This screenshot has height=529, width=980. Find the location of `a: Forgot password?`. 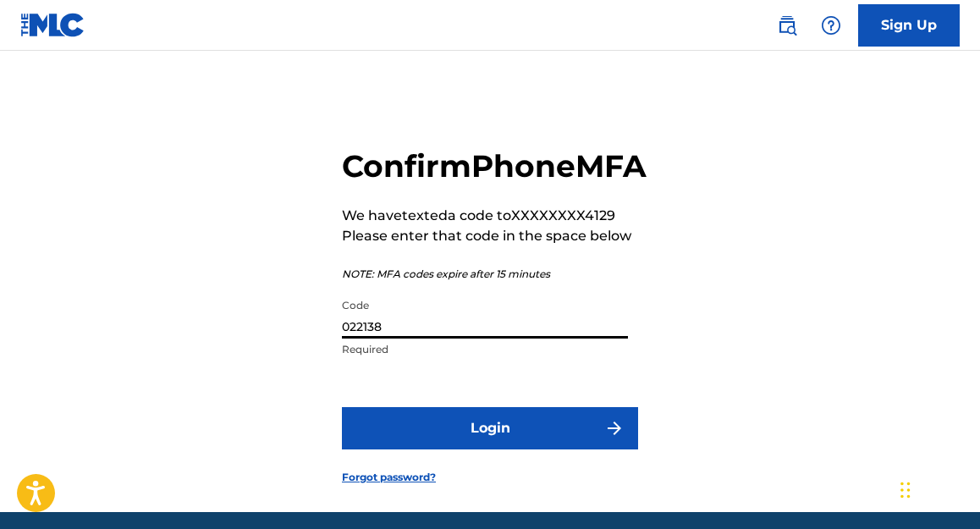

a: Forgot password? is located at coordinates (388, 477).